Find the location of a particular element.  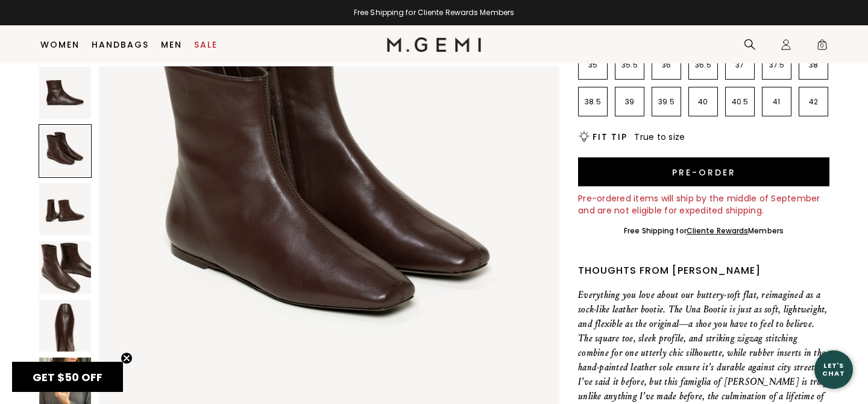

p: 40 is located at coordinates (703, 102).